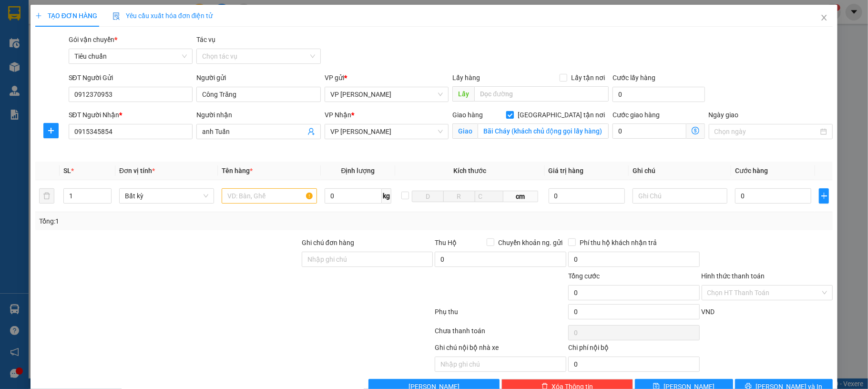 Image resolution: width=868 pixels, height=389 pixels. I want to click on strong: 0888 827 827 - 0848 827 827, so click(57, 53).